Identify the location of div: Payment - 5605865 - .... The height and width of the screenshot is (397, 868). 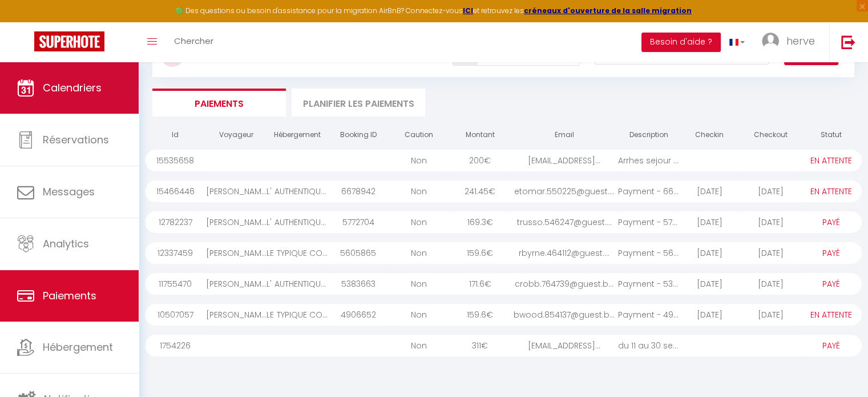
(648, 253).